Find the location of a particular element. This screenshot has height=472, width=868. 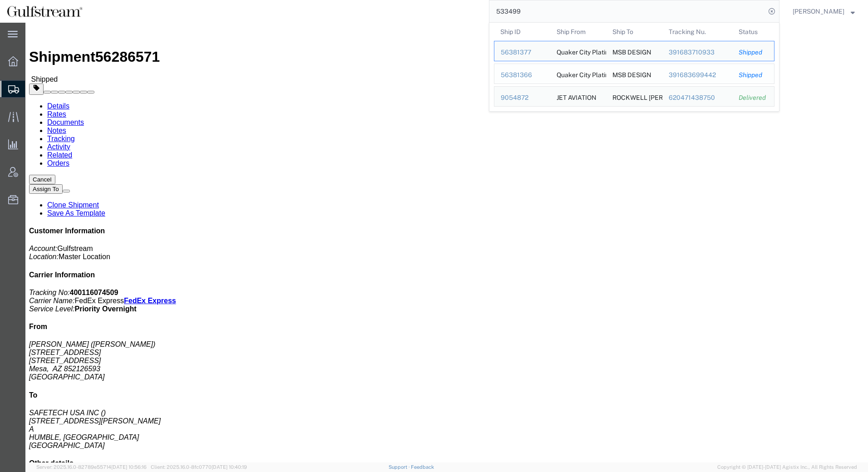

th: Ship To is located at coordinates (634, 32).